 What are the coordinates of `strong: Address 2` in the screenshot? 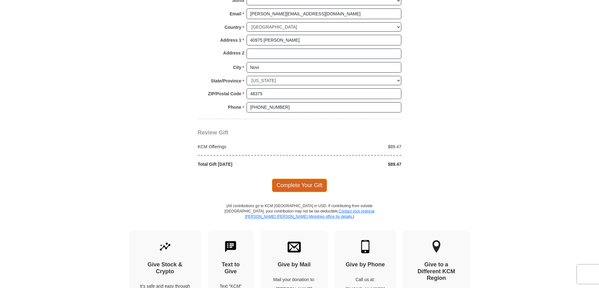 It's located at (234, 53).